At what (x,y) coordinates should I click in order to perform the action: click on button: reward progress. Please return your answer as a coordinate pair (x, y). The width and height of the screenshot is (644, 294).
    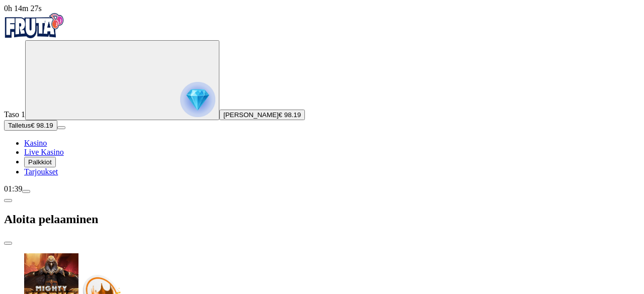
    Looking at the image, I should click on (122, 80).